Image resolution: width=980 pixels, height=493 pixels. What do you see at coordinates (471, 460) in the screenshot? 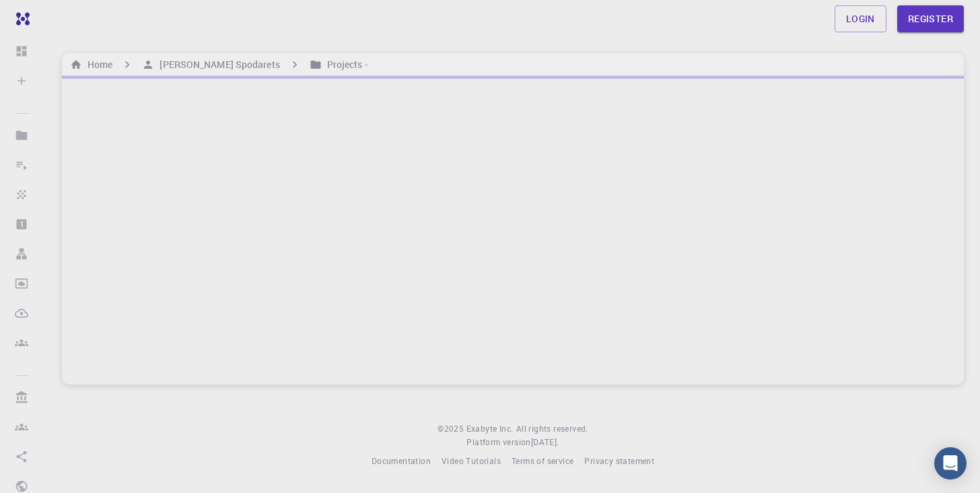
I see `span: Video Tutorials` at bounding box center [471, 460].